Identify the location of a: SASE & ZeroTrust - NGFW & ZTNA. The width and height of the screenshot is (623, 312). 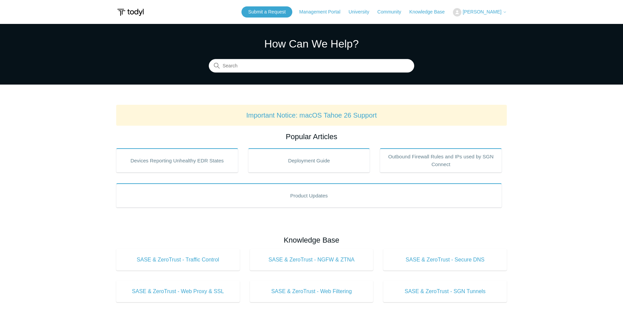
(312, 260).